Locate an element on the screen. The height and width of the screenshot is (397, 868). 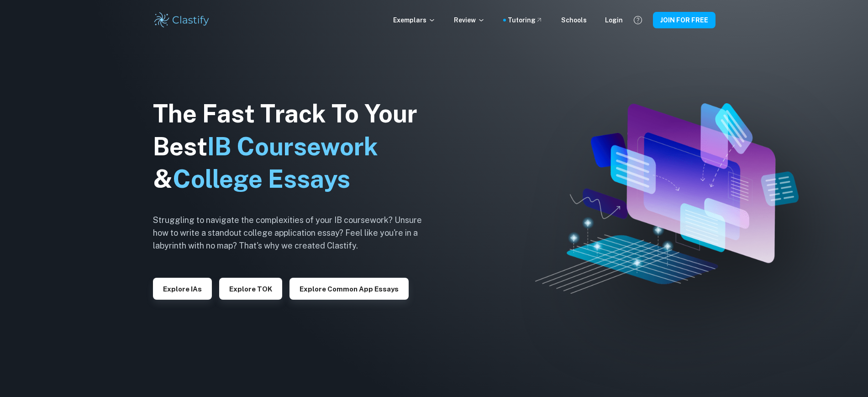
a: Clastify logo is located at coordinates (181, 20).